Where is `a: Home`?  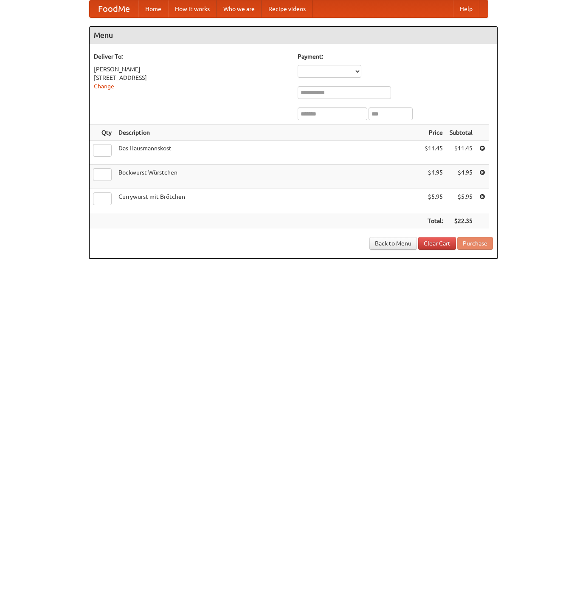
a: Home is located at coordinates (153, 9).